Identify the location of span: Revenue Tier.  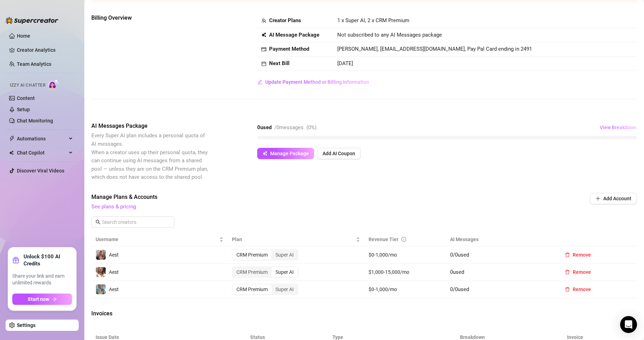
(383, 240).